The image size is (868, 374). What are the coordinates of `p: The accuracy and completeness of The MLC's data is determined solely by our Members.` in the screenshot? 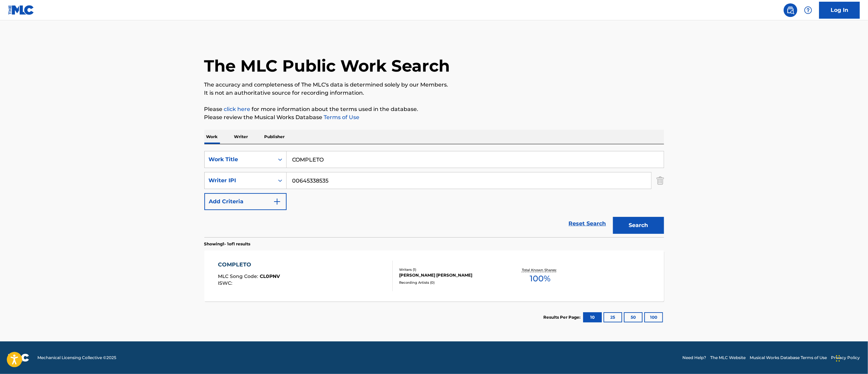 It's located at (434, 85).